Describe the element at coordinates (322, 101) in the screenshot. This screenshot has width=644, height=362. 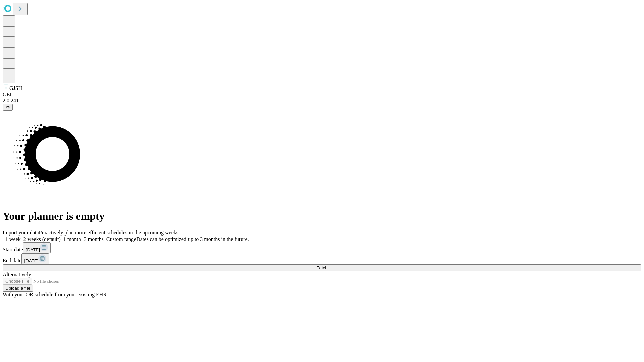
I see `div: 2.0.241` at that location.